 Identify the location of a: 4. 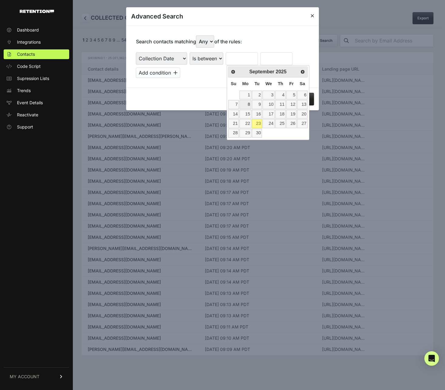
(280, 95).